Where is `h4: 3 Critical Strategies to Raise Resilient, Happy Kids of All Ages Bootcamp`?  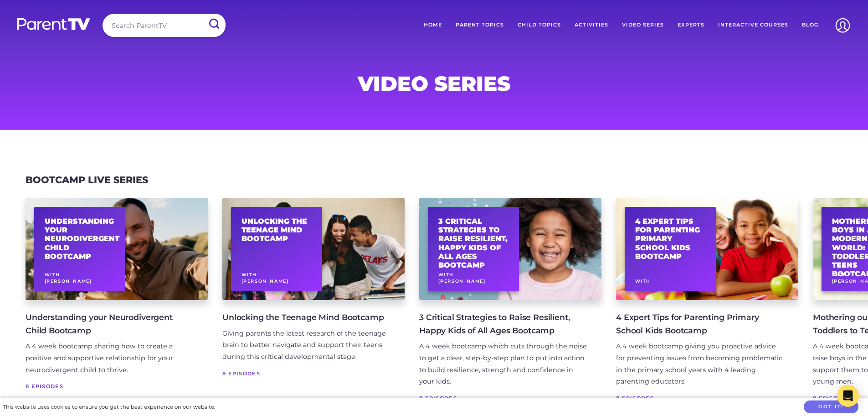 h4: 3 Critical Strategies to Raise Resilient, Happy Kids of All Ages Bootcamp is located at coordinates (503, 324).